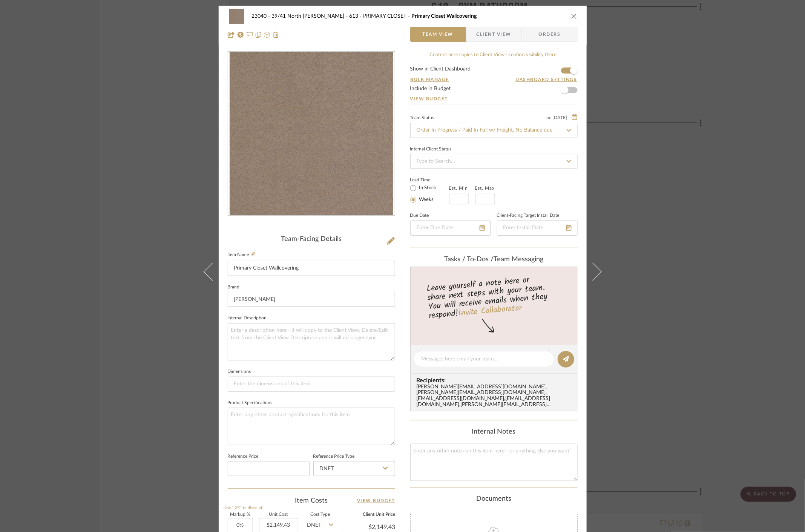  Describe the element at coordinates (468, 260) in the screenshot. I see `span: Tasks / To-Dos /` at that location.